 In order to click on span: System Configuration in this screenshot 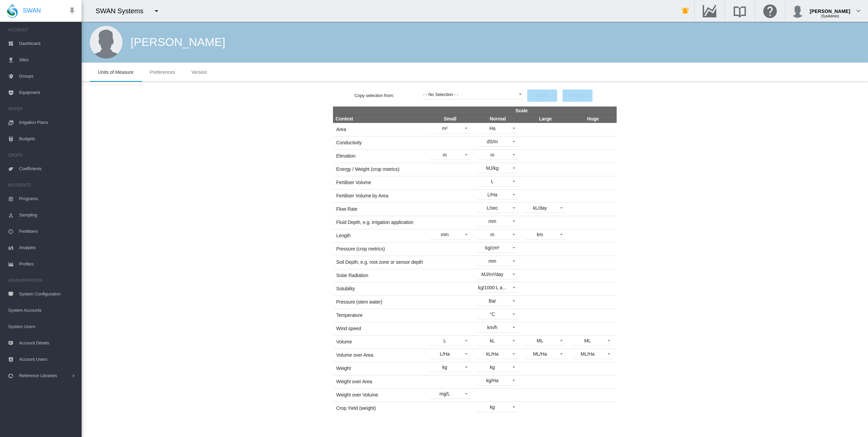, I will do `click(48, 294)`.